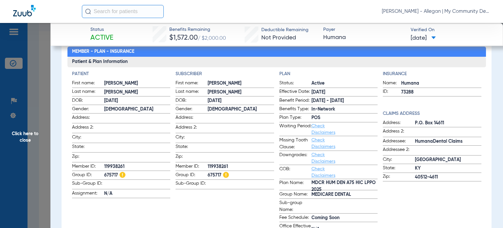  Describe the element at coordinates (432, 113) in the screenshot. I see `h4: Claims Address` at that location.